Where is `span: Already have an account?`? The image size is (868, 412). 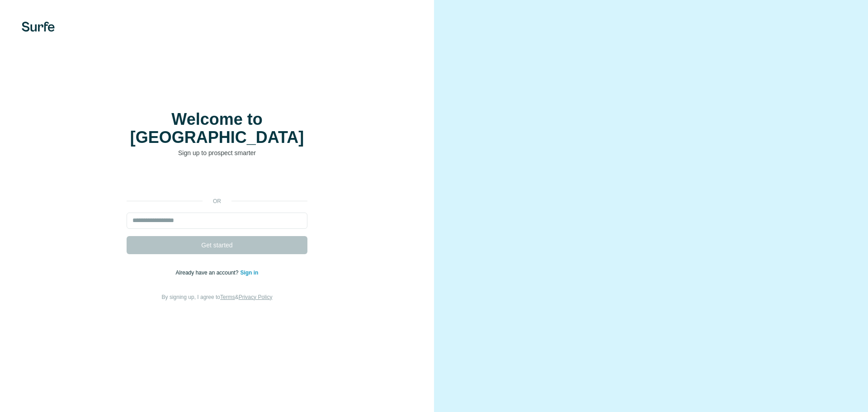
span: Already have an account? is located at coordinates (208, 273).